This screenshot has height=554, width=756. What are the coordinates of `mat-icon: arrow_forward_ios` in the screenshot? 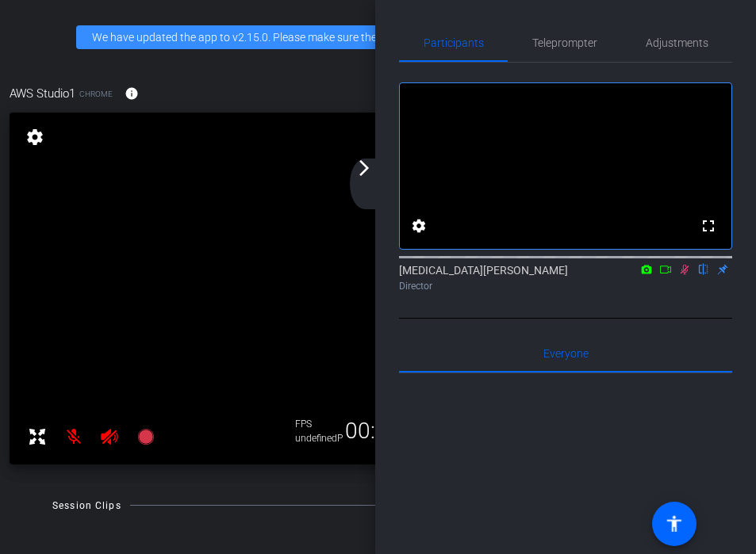 It's located at (364, 168).